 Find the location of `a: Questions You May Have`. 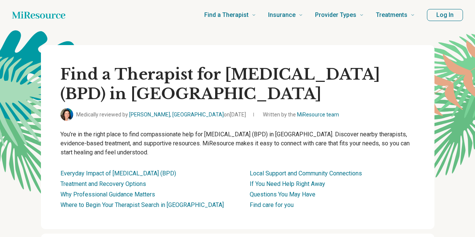

a: Questions You May Have is located at coordinates (283, 194).